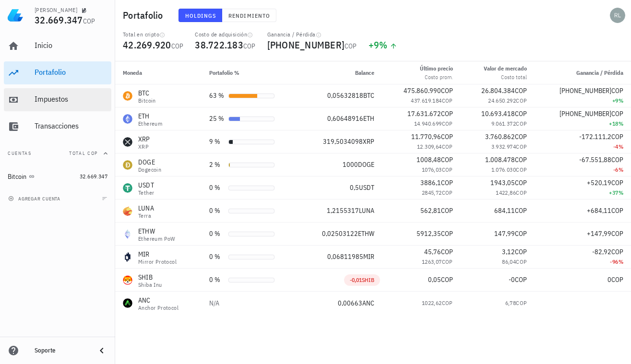  I want to click on div: avatar, so click(618, 15).